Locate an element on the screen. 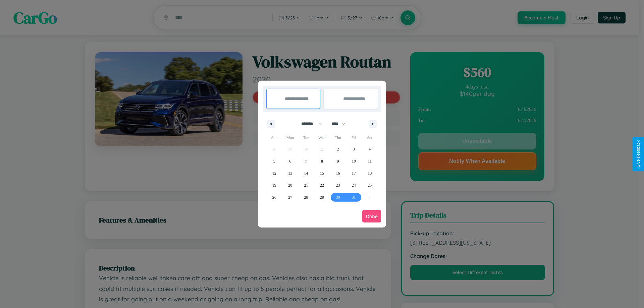 The image size is (644, 308). span: 26 is located at coordinates (274, 197).